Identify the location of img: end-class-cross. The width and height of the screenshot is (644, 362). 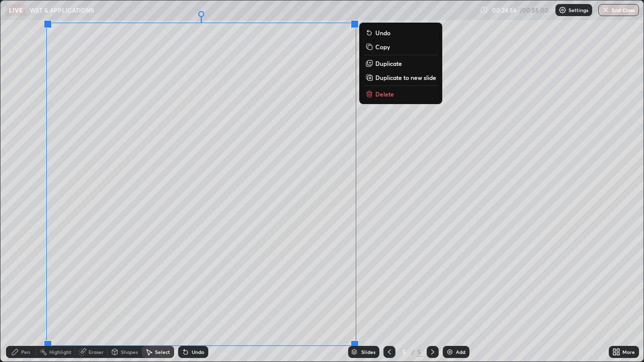
(606, 10).